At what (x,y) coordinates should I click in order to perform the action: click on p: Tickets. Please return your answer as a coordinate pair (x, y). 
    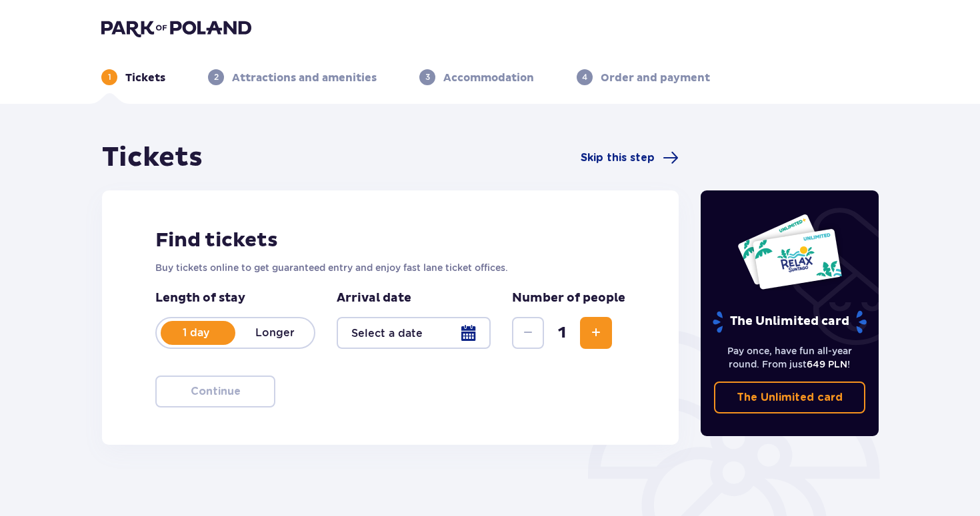
    Looking at the image, I should click on (145, 78).